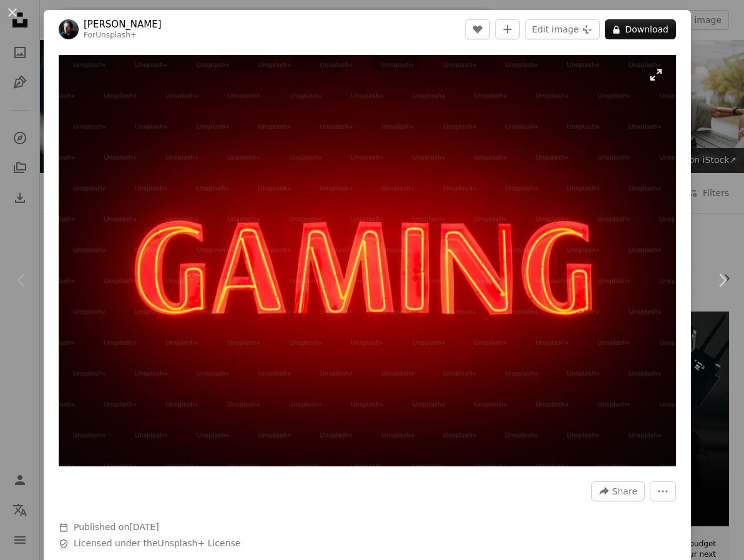 This screenshot has height=560, width=744. Describe the element at coordinates (625, 491) in the screenshot. I see `span: Share` at that location.